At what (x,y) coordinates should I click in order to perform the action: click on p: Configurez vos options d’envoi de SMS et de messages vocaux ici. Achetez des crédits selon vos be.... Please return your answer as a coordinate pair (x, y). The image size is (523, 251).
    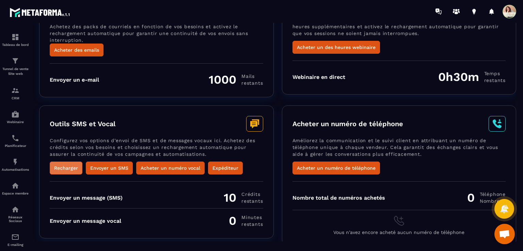
    Looking at the image, I should click on (156, 150).